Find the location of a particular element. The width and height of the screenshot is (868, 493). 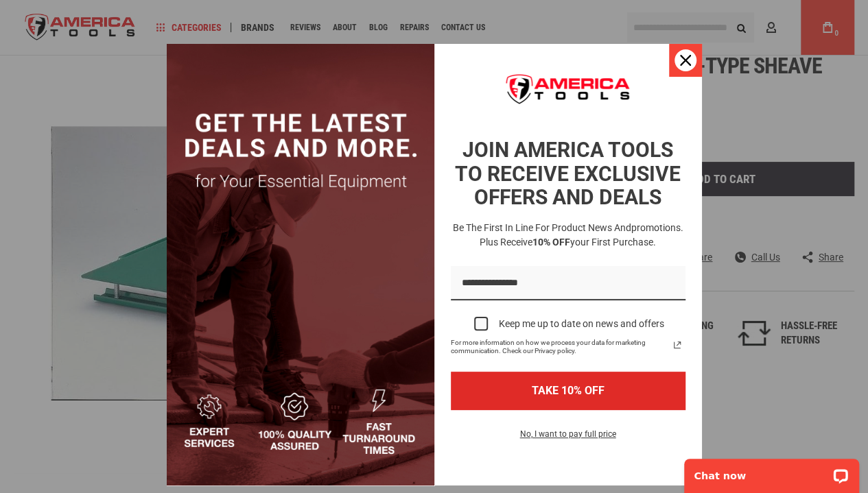

strong: 10% OFF is located at coordinates (551, 242).